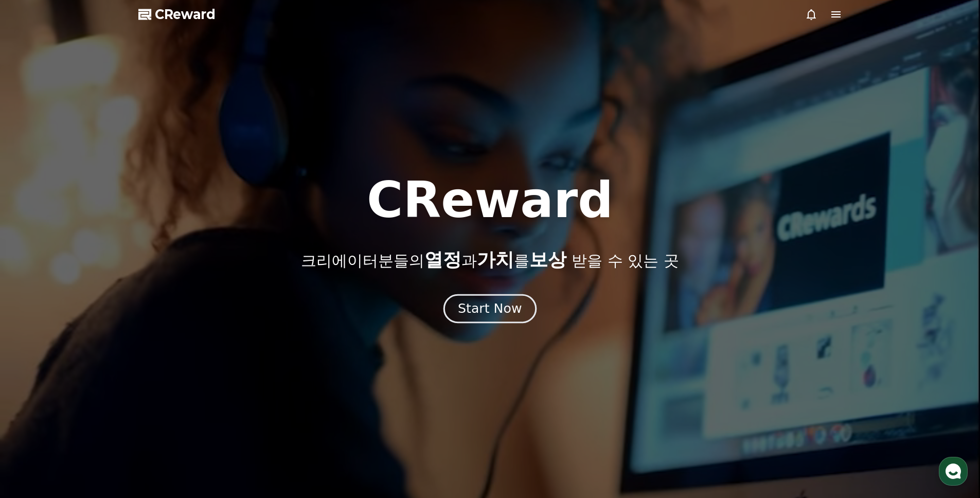  What do you see at coordinates (165, 346) in the screenshot?
I see `span: 설정` at bounding box center [165, 346].